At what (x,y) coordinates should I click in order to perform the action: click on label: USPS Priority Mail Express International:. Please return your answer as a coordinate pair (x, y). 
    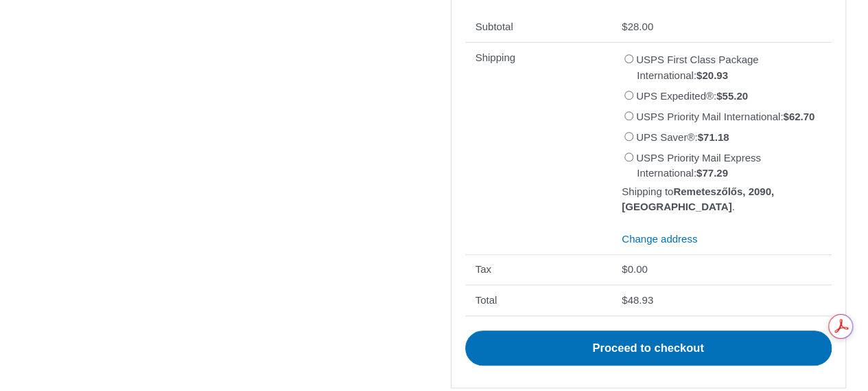
    Looking at the image, I should click on (699, 165).